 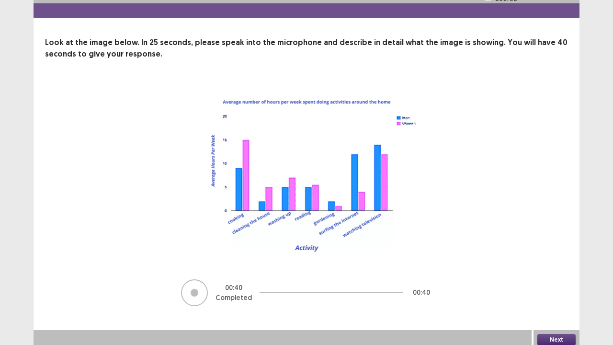 I want to click on img: image-description, so click(x=306, y=171).